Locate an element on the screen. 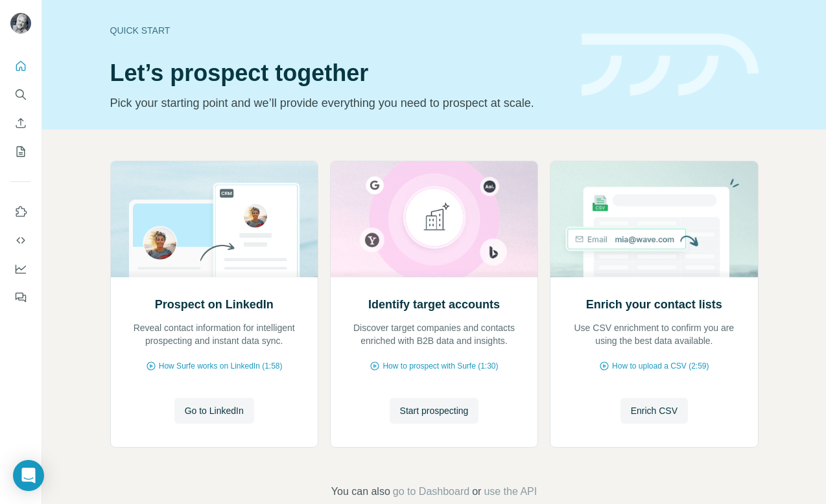 Image resolution: width=826 pixels, height=504 pixels. img: Prospect on LinkedIn is located at coordinates (214, 219).